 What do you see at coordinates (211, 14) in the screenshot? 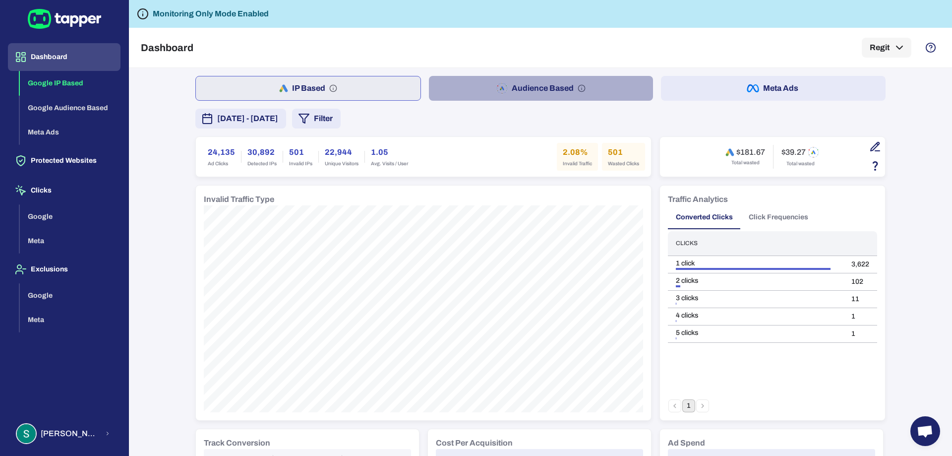
I see `h6: Monitoring Only Mode Enabled` at bounding box center [211, 14].